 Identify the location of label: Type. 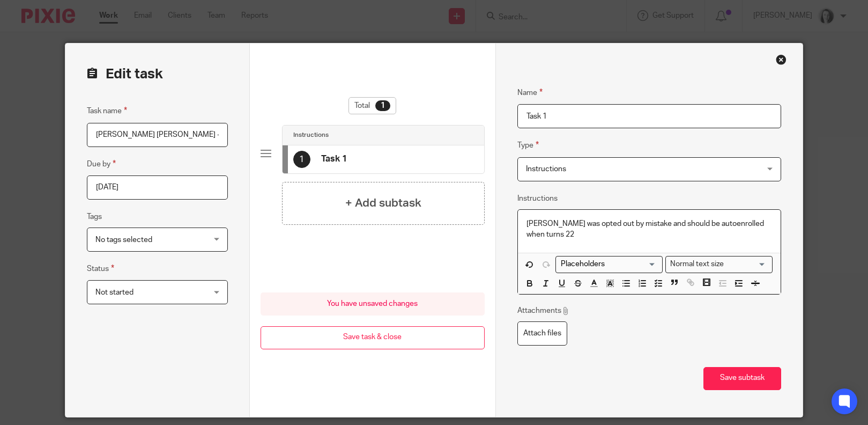
(528, 145).